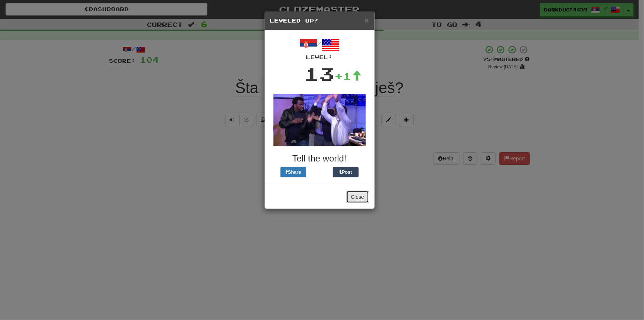 The height and width of the screenshot is (320, 644). Describe the element at coordinates (320, 74) in the screenshot. I see `div: 13` at that location.